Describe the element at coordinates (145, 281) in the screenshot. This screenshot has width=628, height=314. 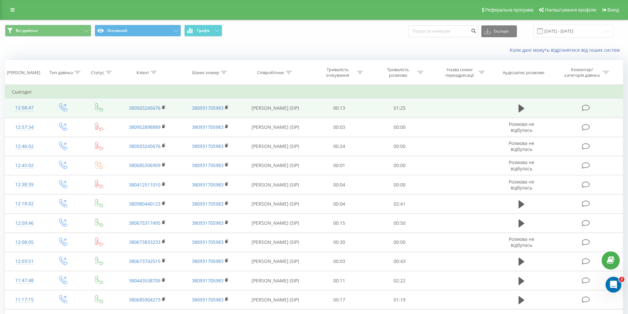
I see `a: 380443538709` at that location.